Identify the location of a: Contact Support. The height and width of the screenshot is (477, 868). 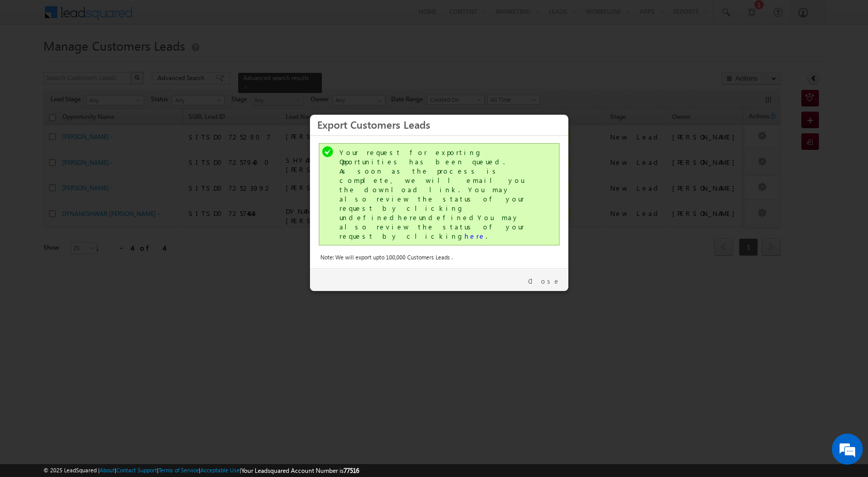
(137, 470).